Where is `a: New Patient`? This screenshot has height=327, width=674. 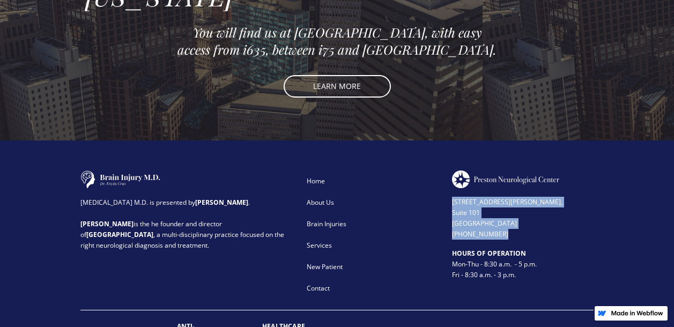 a: New Patient is located at coordinates (372, 267).